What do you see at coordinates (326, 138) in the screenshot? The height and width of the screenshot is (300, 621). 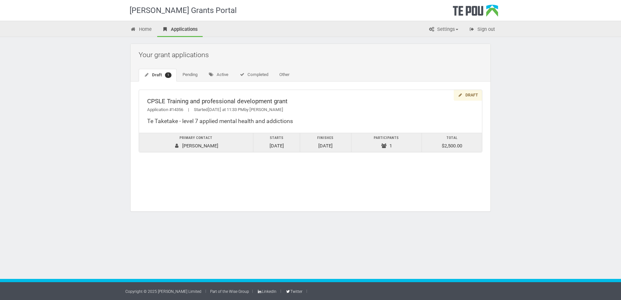 I see `div: Finishes` at bounding box center [326, 138].